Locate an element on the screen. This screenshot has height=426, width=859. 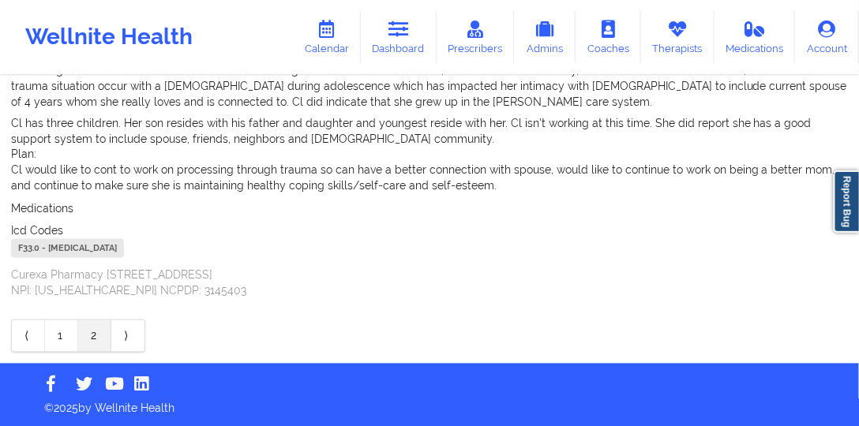
span: Medications is located at coordinates (42, 209).